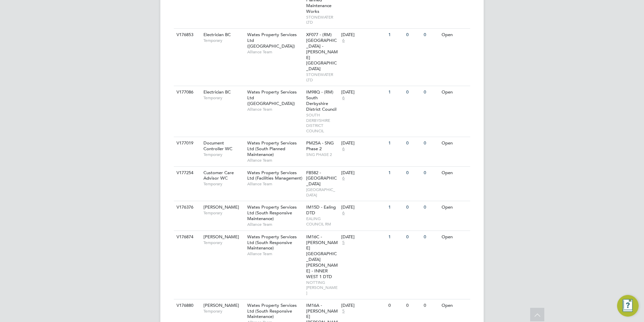 The image size is (644, 322). I want to click on div: V176376, so click(187, 207).